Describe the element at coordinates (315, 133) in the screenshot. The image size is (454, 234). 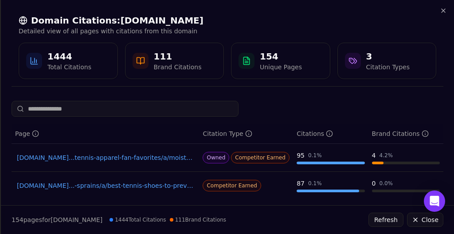
I see `div: Citations` at that location.